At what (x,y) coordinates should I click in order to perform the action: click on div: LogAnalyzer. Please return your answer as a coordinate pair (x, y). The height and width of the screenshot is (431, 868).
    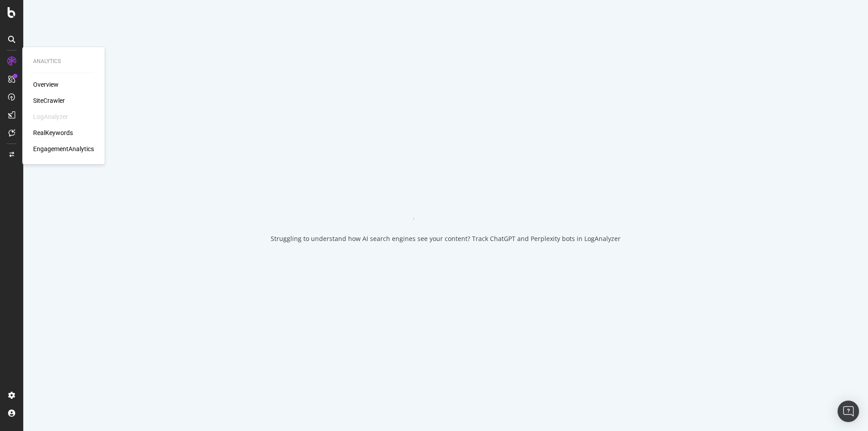
    Looking at the image, I should click on (51, 117).